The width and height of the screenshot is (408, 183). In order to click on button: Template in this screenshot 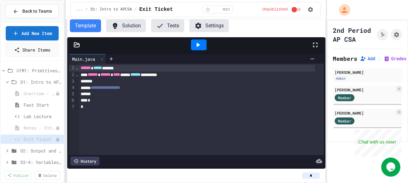, I will do `click(85, 26)`.